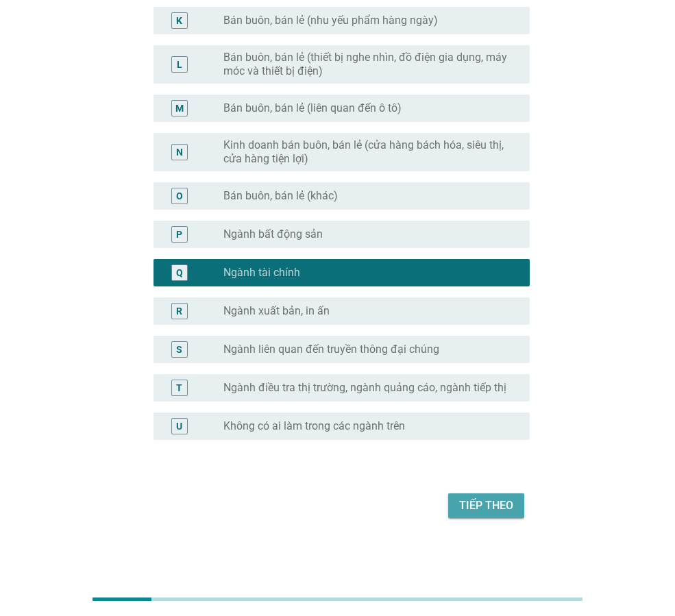 The height and width of the screenshot is (616, 675). What do you see at coordinates (179, 64) in the screenshot?
I see `div: L` at bounding box center [179, 64].